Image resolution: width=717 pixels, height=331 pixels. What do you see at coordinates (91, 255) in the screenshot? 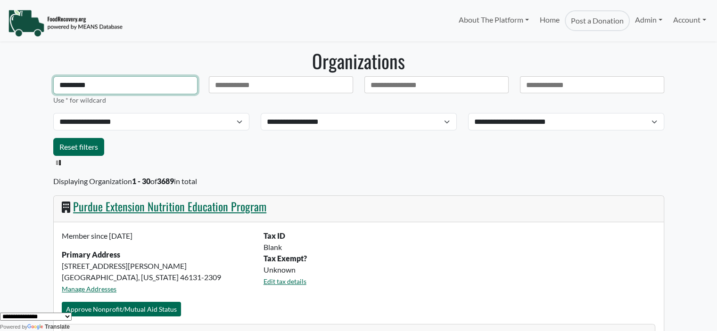
I see `strong: Primary Address` at bounding box center [91, 255].